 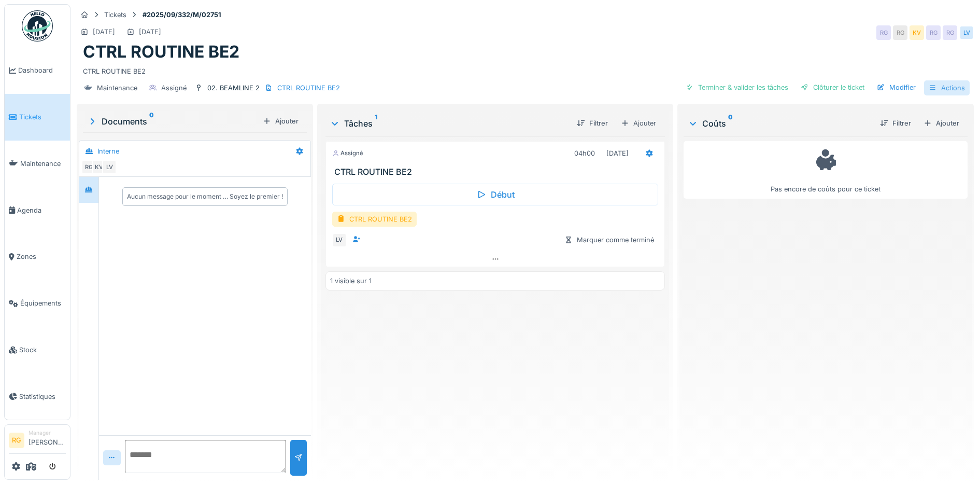 I want to click on div: Modifier, so click(x=896, y=87).